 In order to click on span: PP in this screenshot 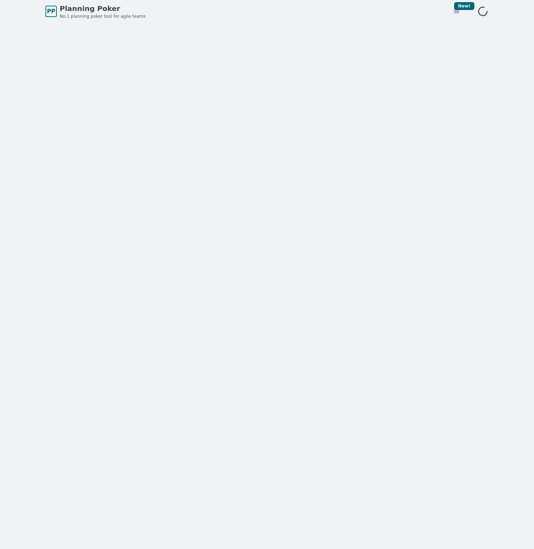, I will do `click(51, 11)`.